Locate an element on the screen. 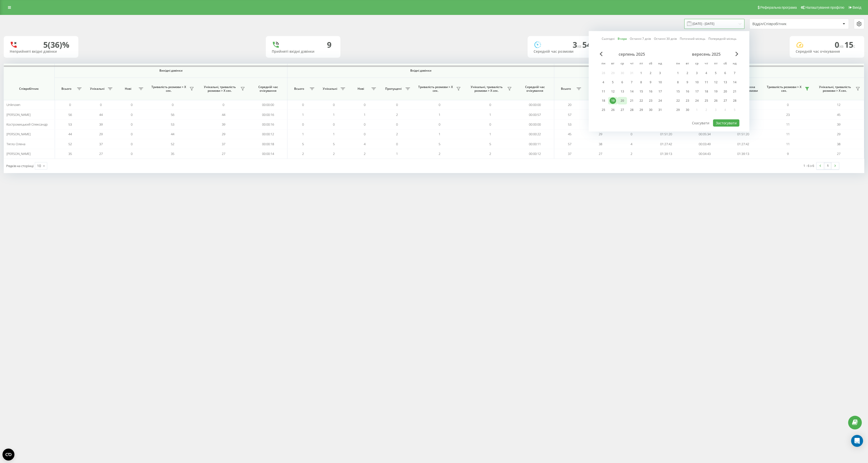 Image resolution: width=868 pixels, height=463 pixels. span: 38 is located at coordinates (838, 144).